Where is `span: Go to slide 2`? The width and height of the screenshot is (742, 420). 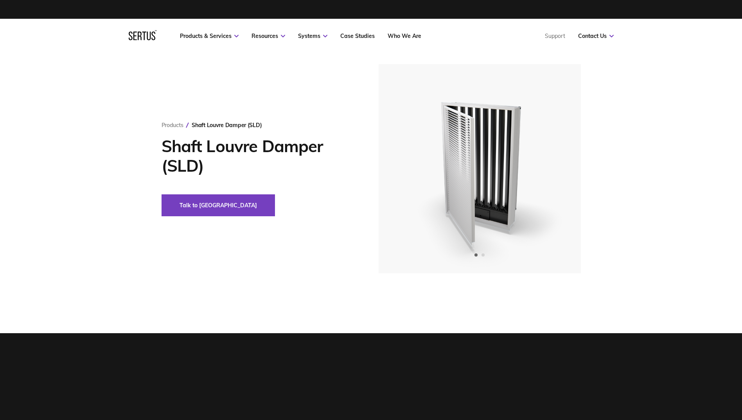 span: Go to slide 2 is located at coordinates (483, 255).